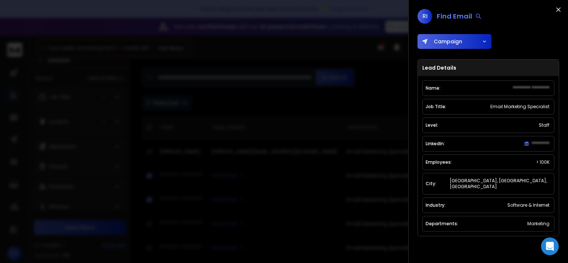  I want to click on p: Name:, so click(433, 88).